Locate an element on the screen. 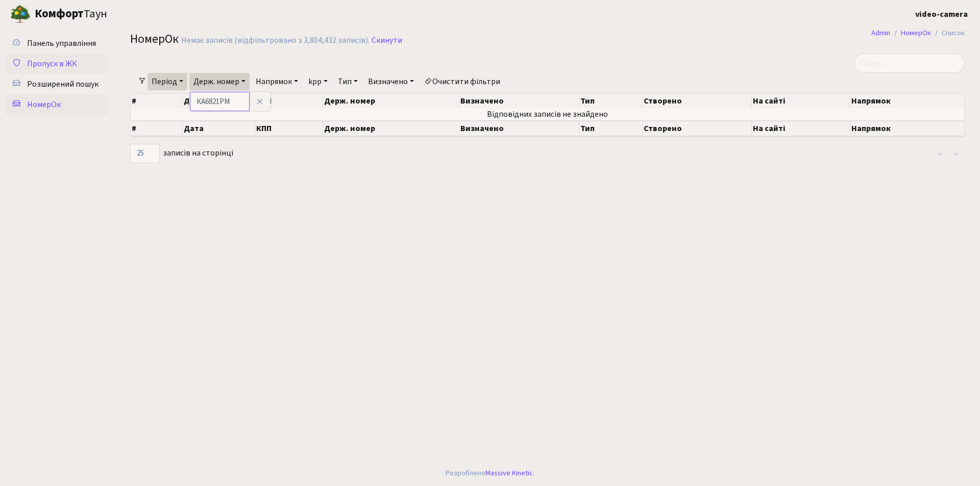 The height and width of the screenshot is (486, 980). a: Визначено is located at coordinates (391, 82).